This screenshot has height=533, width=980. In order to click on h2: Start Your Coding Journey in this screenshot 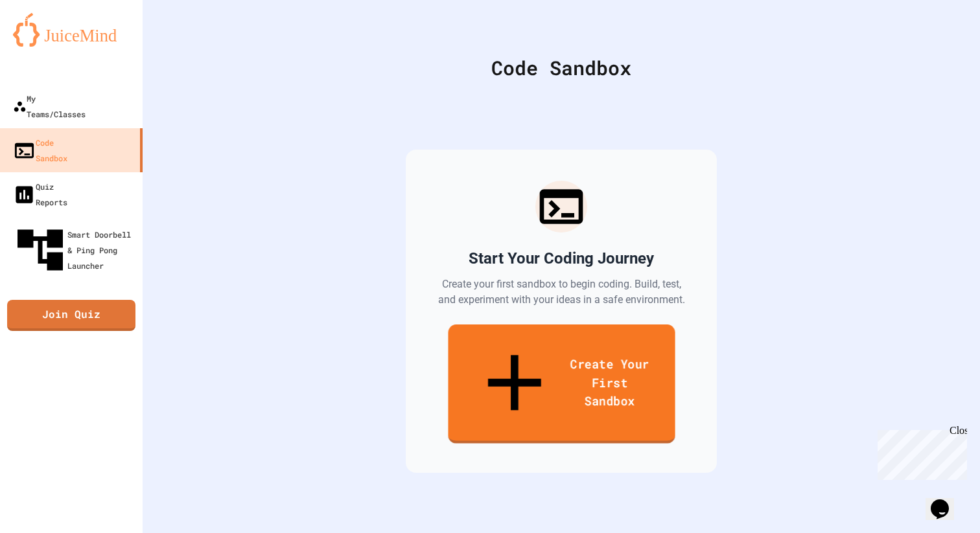, I will do `click(561, 258)`.